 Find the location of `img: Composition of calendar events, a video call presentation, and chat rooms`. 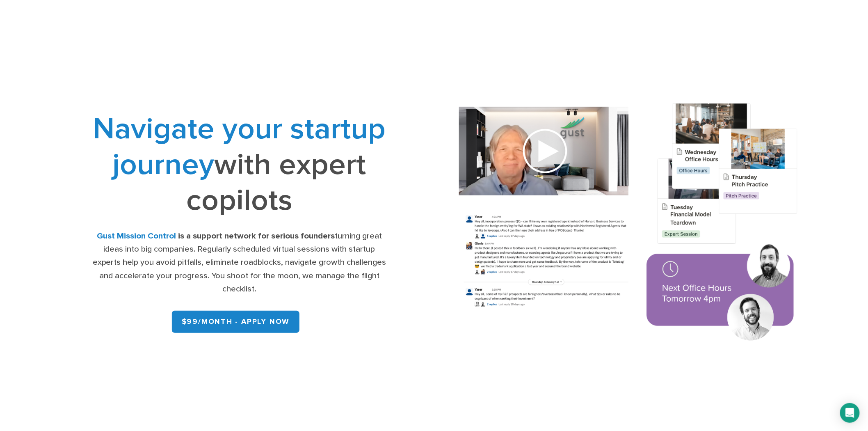

img: Composition of calendar events, a video call presentation, and chat rooms is located at coordinates (629, 224).